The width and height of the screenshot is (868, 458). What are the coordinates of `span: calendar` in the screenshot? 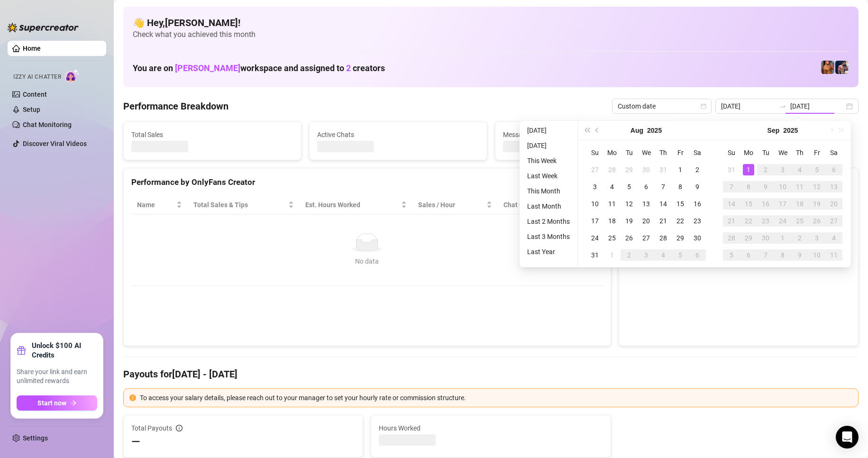 It's located at (704, 106).